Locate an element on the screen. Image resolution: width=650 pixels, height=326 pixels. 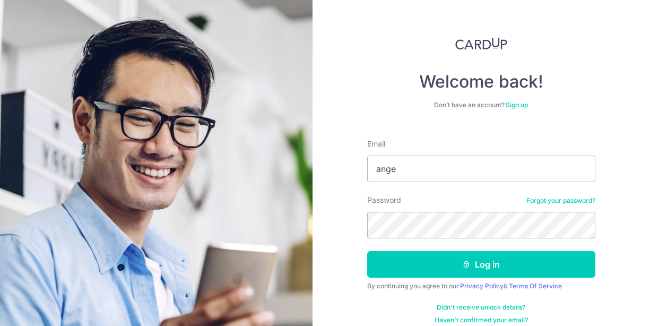
a: Sign up is located at coordinates (517, 105).